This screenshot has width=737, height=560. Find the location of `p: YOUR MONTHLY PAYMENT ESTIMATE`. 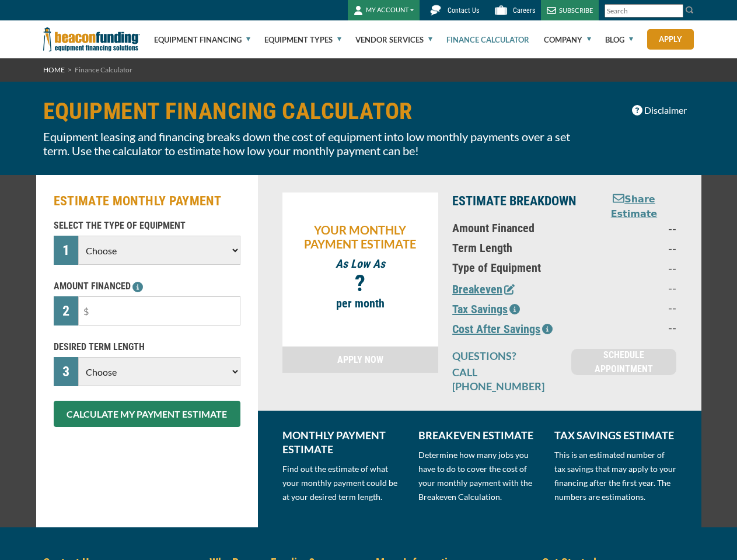

p: YOUR MONTHLY PAYMENT ESTIMATE is located at coordinates (361, 237).